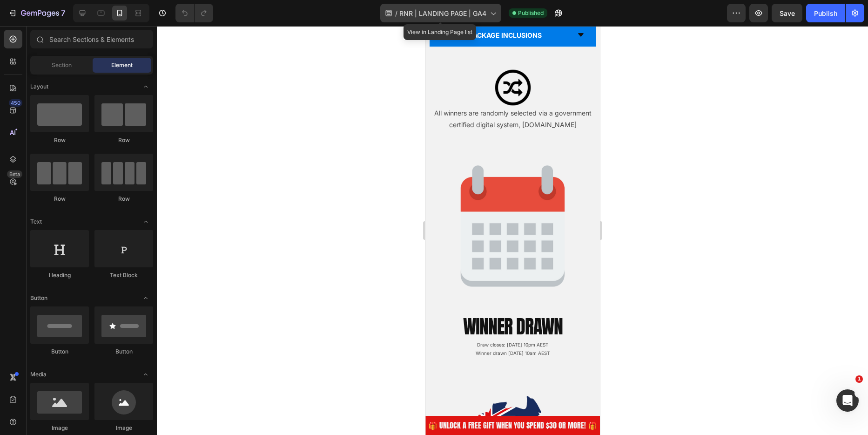 The width and height of the screenshot is (868, 435). What do you see at coordinates (443, 13) in the screenshot?
I see `span: RNR | LANDING PAGE | GA4` at bounding box center [443, 13].